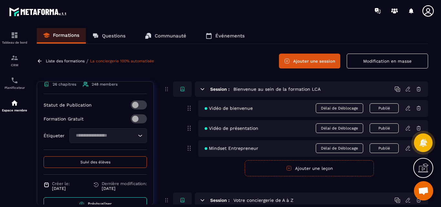 This screenshot has height=207, width=441. What do you see at coordinates (309, 168) in the screenshot?
I see `button: Ajouter une leçon` at bounding box center [309, 168].